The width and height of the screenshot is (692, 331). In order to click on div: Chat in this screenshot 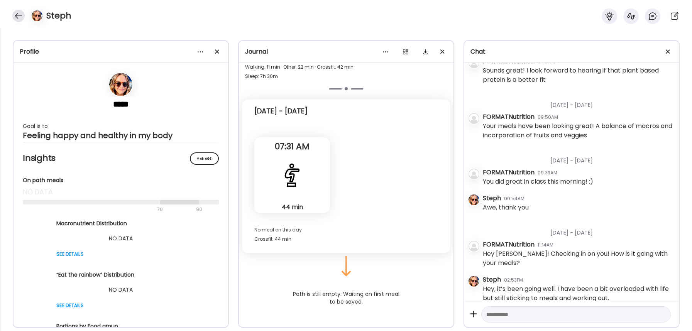, I will do `click(572, 52)`.